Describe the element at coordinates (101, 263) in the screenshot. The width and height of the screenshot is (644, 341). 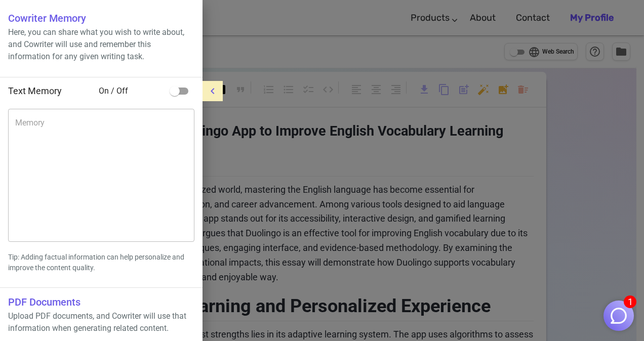
I see `p: Tip: Adding factual information can help personalize and improve the content quality.` at that location.